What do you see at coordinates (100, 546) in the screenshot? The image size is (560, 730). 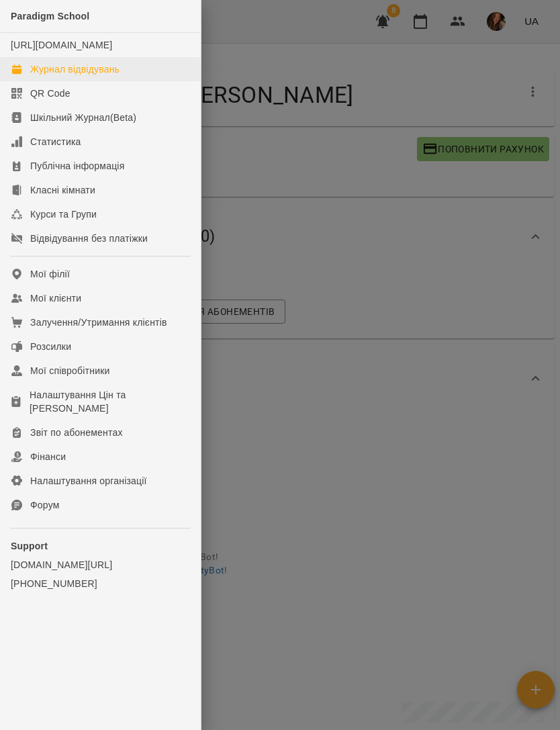 I see `p: Support` at bounding box center [100, 546].